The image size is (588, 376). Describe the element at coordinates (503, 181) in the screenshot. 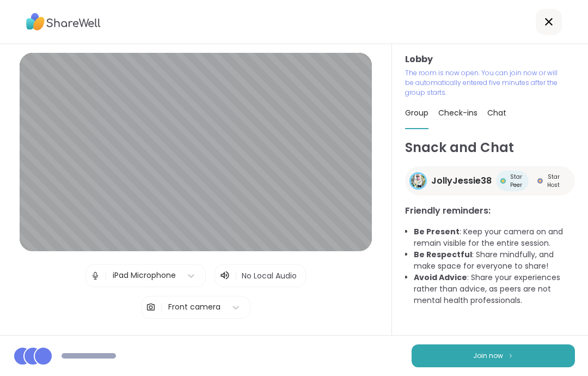

I see `img: Star Peer` at that location.